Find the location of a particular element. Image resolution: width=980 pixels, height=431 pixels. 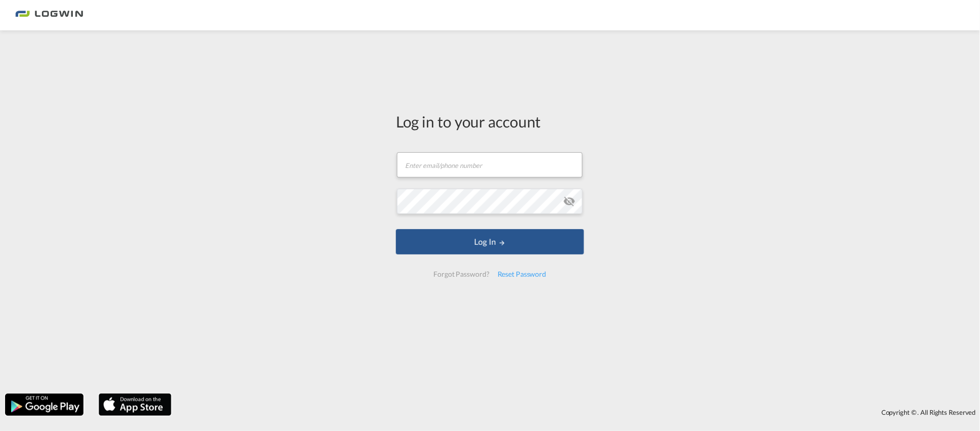

div: Forgot Password? is located at coordinates (461, 274).